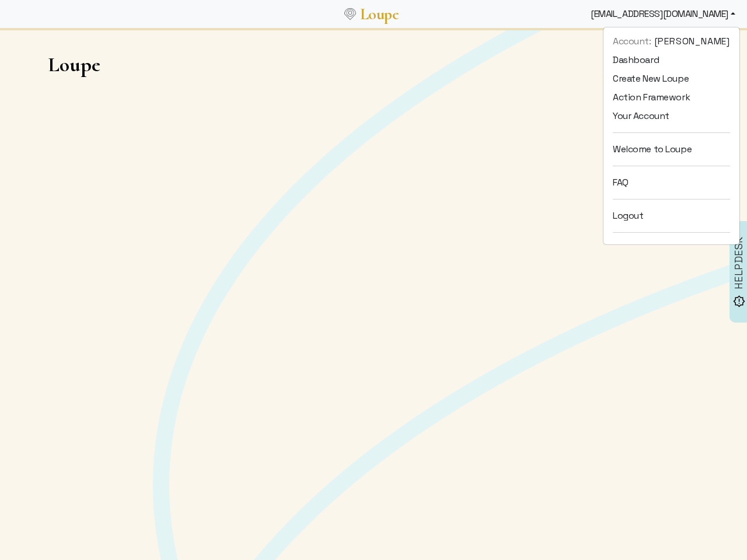  What do you see at coordinates (671, 60) in the screenshot?
I see `a: Dashboard` at bounding box center [671, 60].